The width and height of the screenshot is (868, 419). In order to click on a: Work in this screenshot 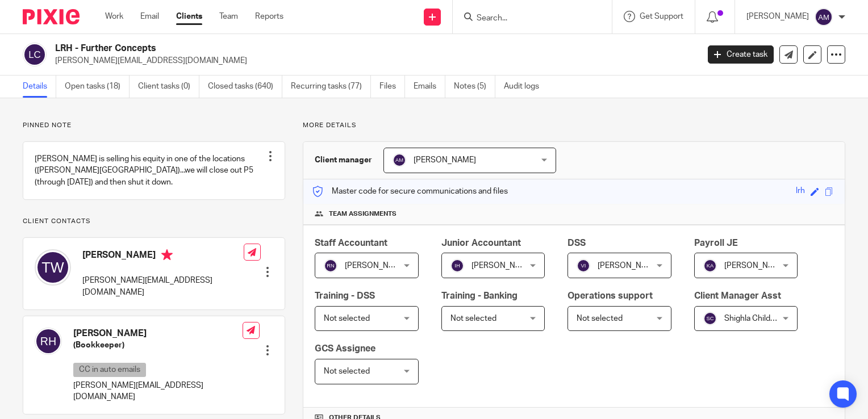, I will do `click(114, 16)`.